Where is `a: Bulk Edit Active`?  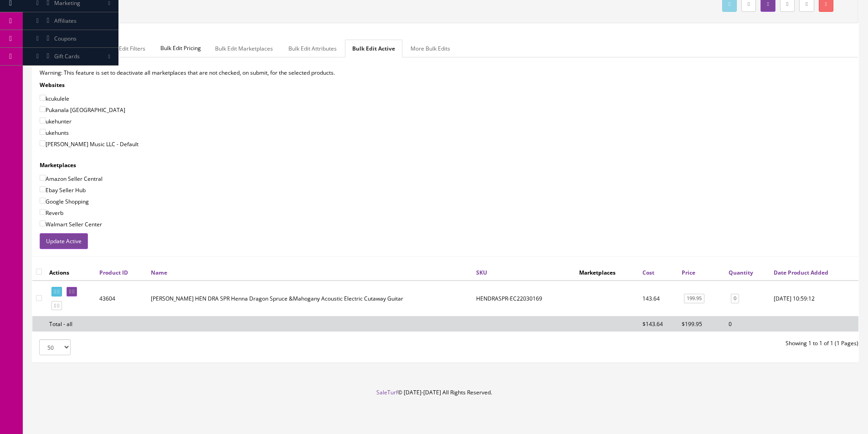 a: Bulk Edit Active is located at coordinates (373, 48).